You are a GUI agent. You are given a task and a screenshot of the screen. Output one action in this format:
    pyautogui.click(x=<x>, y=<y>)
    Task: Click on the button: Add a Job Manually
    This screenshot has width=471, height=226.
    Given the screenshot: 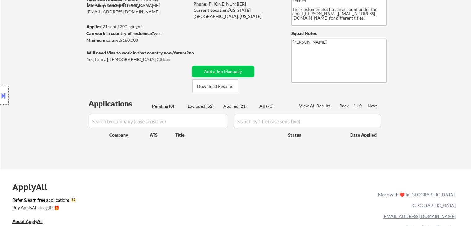 What is the action you would take?
    pyautogui.click(x=223, y=72)
    